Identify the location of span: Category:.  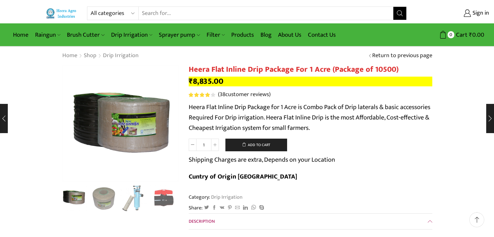
(216, 197).